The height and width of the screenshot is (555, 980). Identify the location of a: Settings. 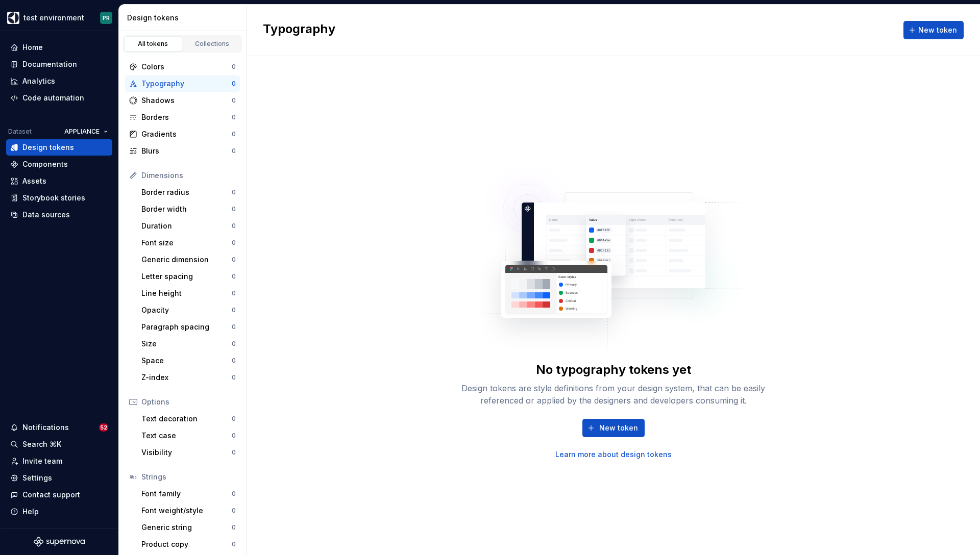
(59, 478).